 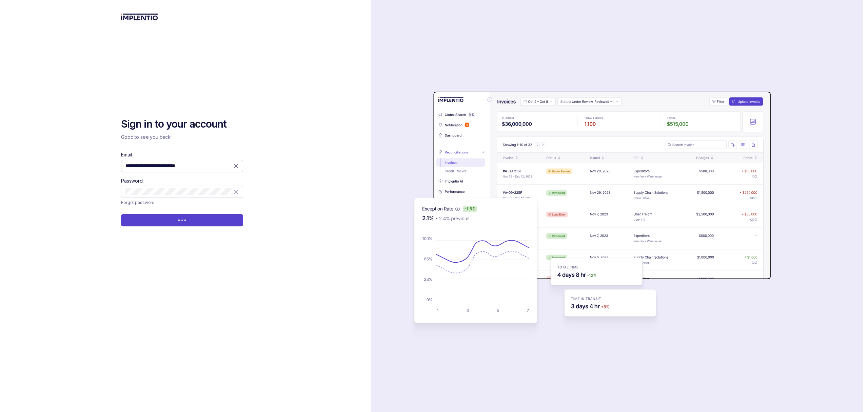 I want to click on h2: Sign in to your account, so click(x=182, y=124).